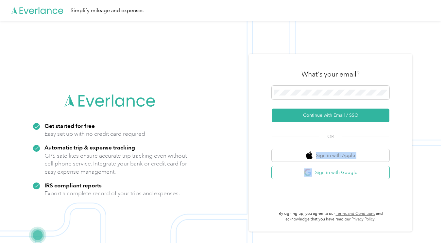 The height and width of the screenshot is (243, 444). Describe the element at coordinates (330, 216) in the screenshot. I see `p: By signing up, you agree to our and acknowledge that you have read our .` at that location.